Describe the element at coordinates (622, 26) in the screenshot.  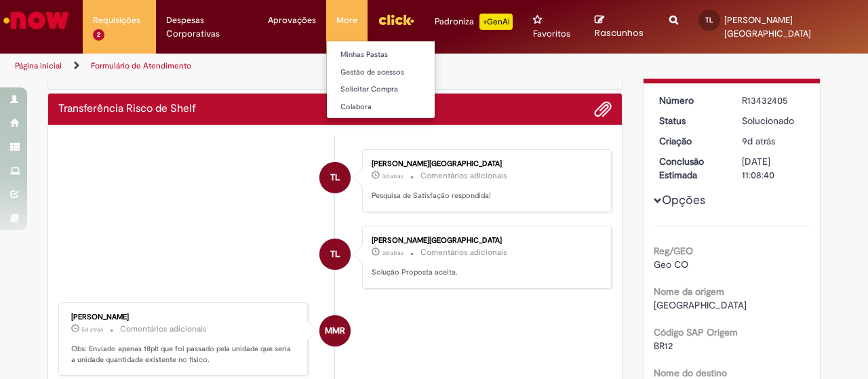
I see `a: Rascunhos` at that location.